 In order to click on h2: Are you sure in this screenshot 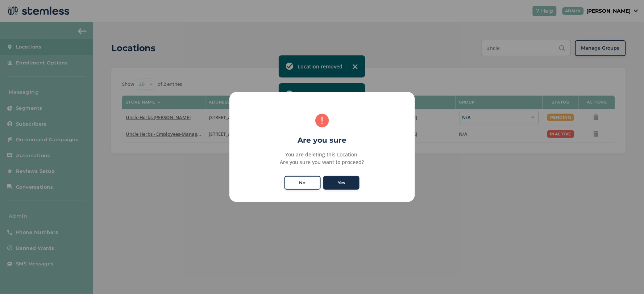, I will do `click(322, 140)`.